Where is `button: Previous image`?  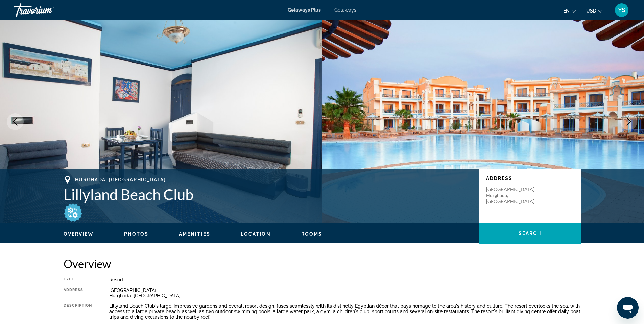
button: Previous image is located at coordinates (15, 122).